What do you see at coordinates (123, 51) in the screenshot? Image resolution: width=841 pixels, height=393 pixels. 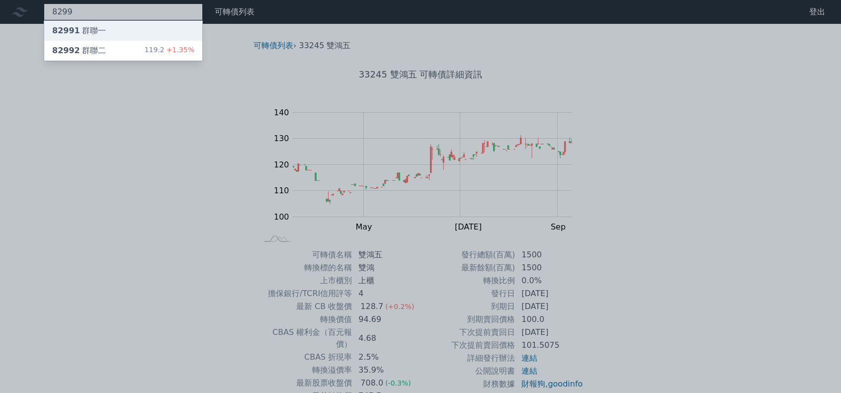 I see `a: 82992群聯二 119.2+1.35%` at bounding box center [123, 51].